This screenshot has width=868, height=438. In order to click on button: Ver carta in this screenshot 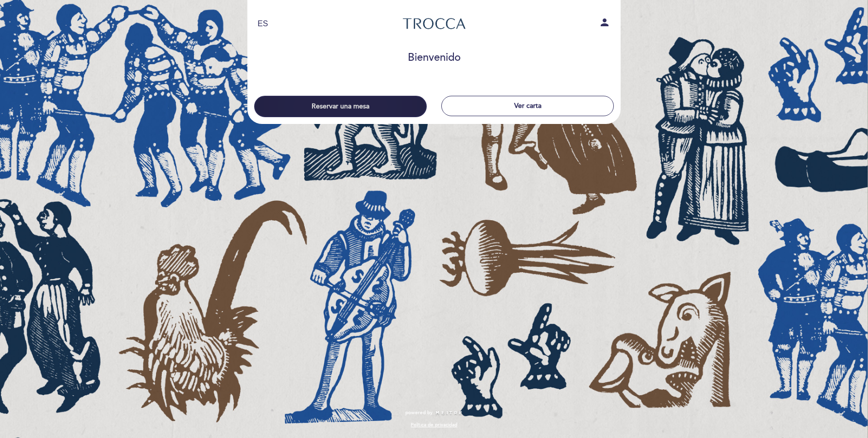, I will do `click(528, 106)`.